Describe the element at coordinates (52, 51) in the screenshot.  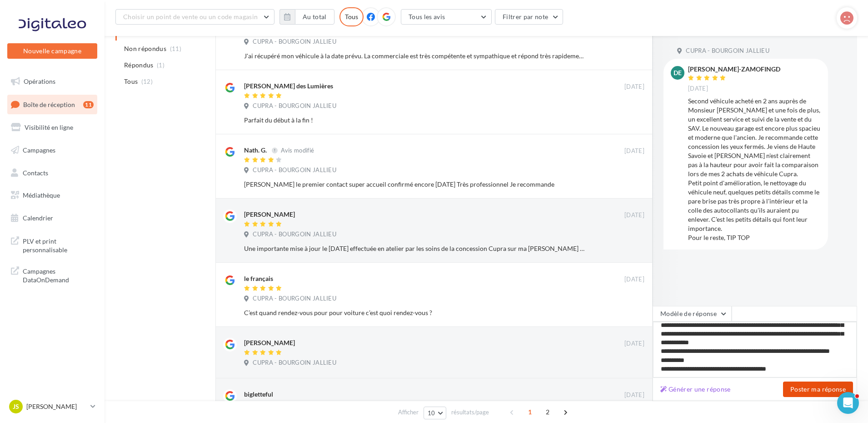
I see `button: Nouvelle campagne` at that location.